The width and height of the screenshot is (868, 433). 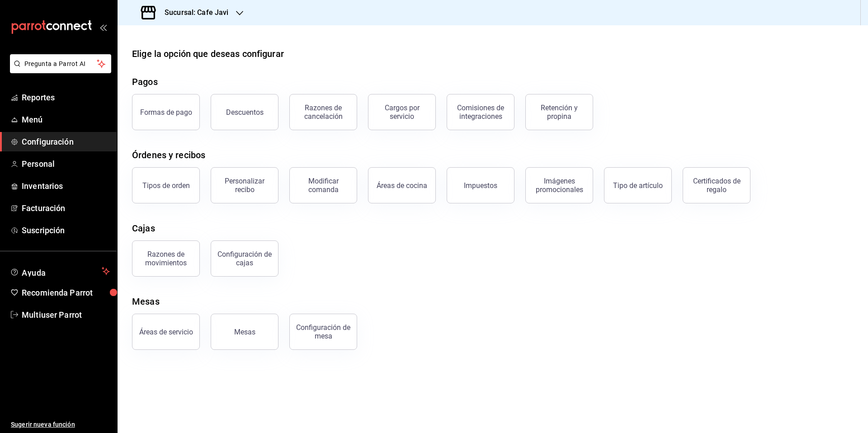 I want to click on button: Descuentos, so click(x=245, y=112).